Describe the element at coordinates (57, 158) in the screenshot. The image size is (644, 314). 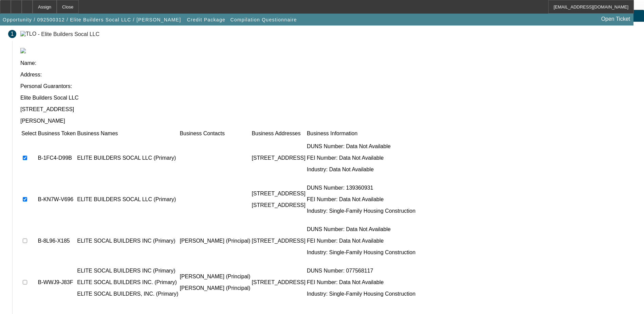
I see `td: B-1FC4-D99B` at that location.